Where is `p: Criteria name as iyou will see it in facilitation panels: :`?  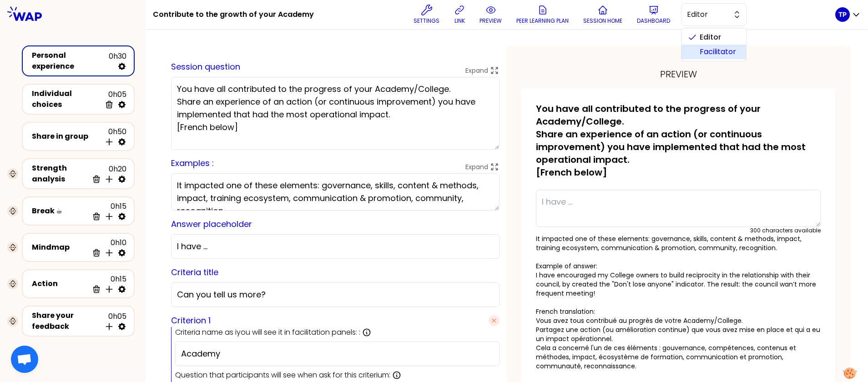 p: Criteria name as iyou will see it in facilitation panels: : is located at coordinates (267, 332).